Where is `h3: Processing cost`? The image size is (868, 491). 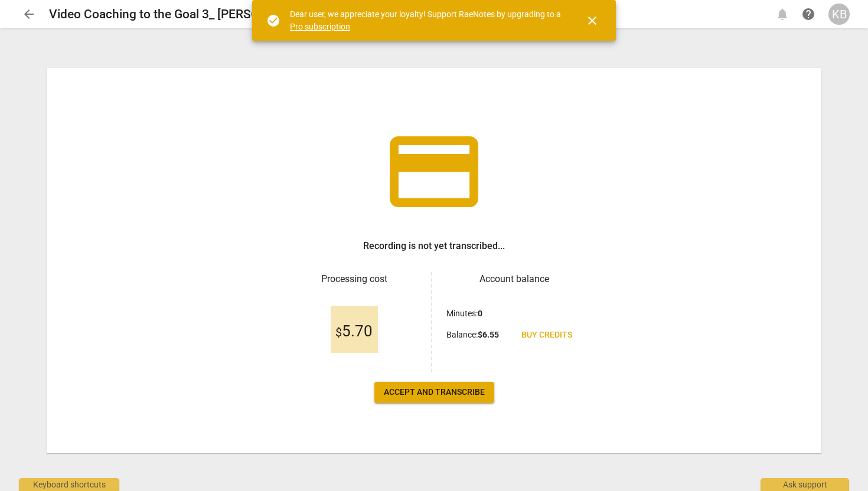 h3: Processing cost is located at coordinates (354, 280).